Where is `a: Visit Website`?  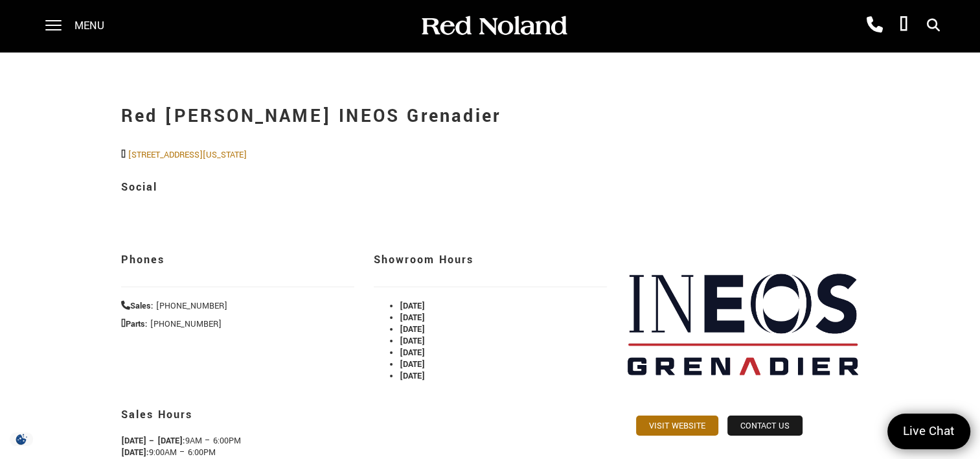
a: Visit Website is located at coordinates (677, 425).